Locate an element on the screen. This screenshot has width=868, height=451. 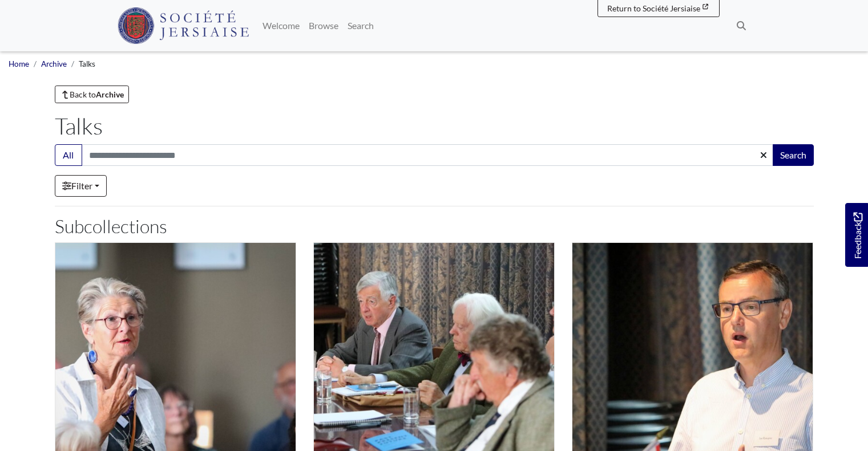
button: Search is located at coordinates (793, 155).